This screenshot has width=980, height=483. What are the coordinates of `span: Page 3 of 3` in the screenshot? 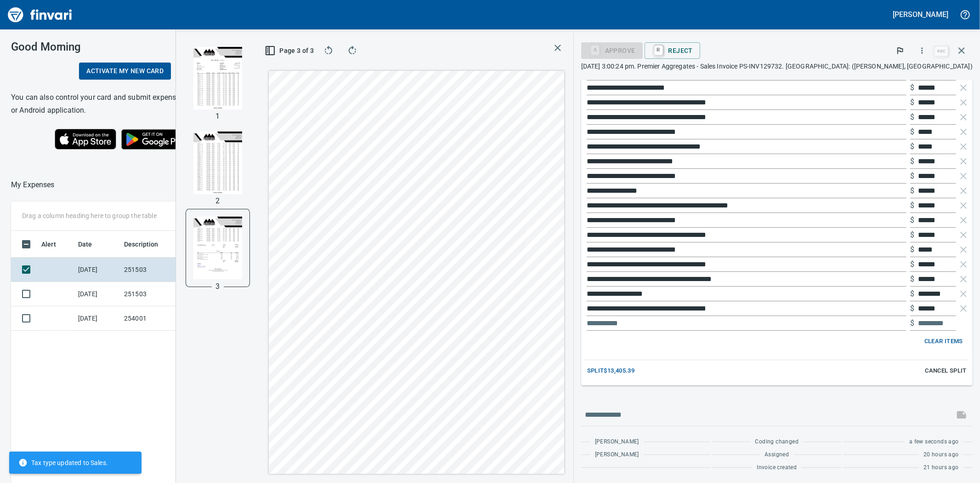 It's located at (290, 50).